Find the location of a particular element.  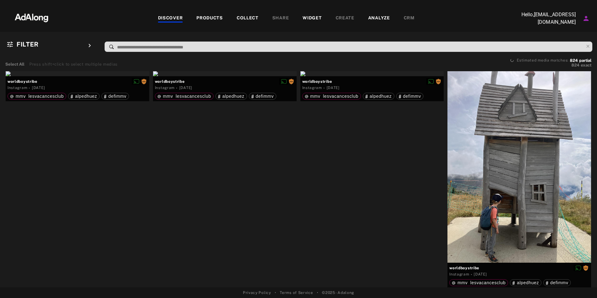

i: keyboard_arrow_right is located at coordinates (90, 46).